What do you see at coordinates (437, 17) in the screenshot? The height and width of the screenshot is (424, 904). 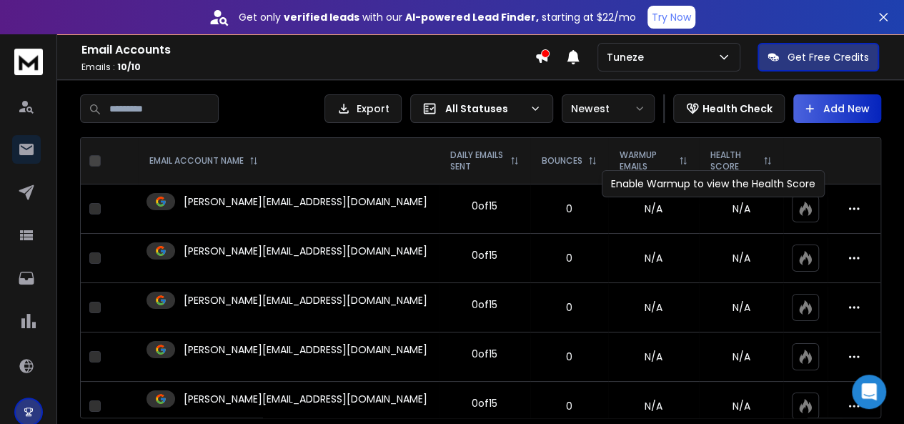 I see `p: Get only with our starting at $22/mo` at bounding box center [437, 17].